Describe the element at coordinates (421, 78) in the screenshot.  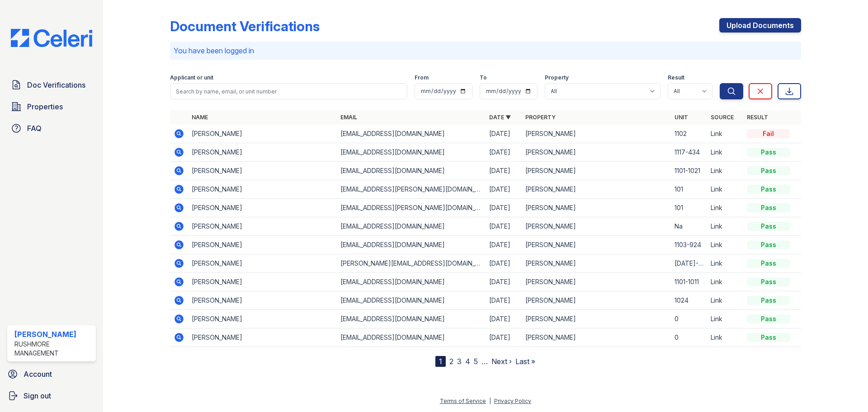
I see `label: From` at that location.